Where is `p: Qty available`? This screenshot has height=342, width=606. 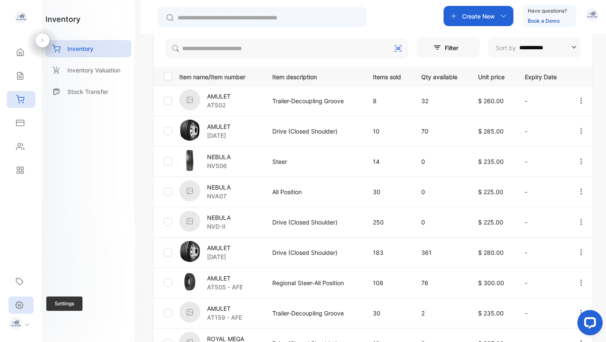
p: Qty available is located at coordinates (441, 76).